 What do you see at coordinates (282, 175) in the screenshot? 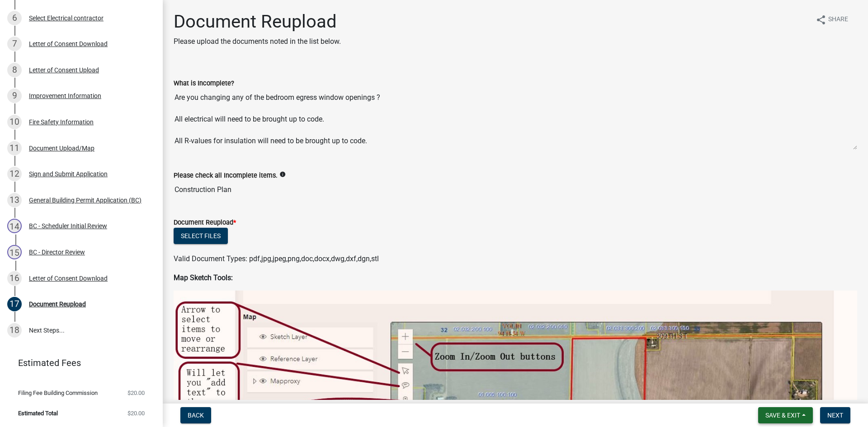
I see `i: info` at bounding box center [282, 175].